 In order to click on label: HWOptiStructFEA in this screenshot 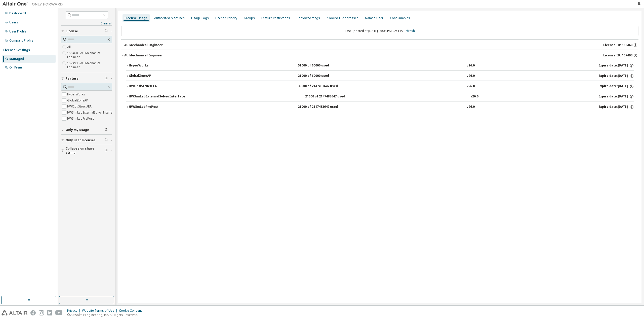, I will do `click(80, 106)`.